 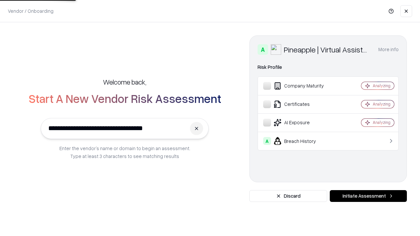 What do you see at coordinates (302, 141) in the screenshot?
I see `div: Breach History` at bounding box center [302, 141].